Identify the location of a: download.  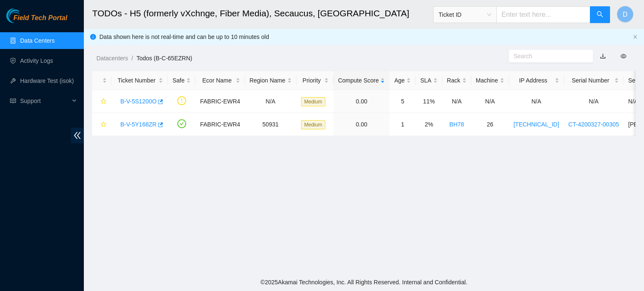
(603, 56).